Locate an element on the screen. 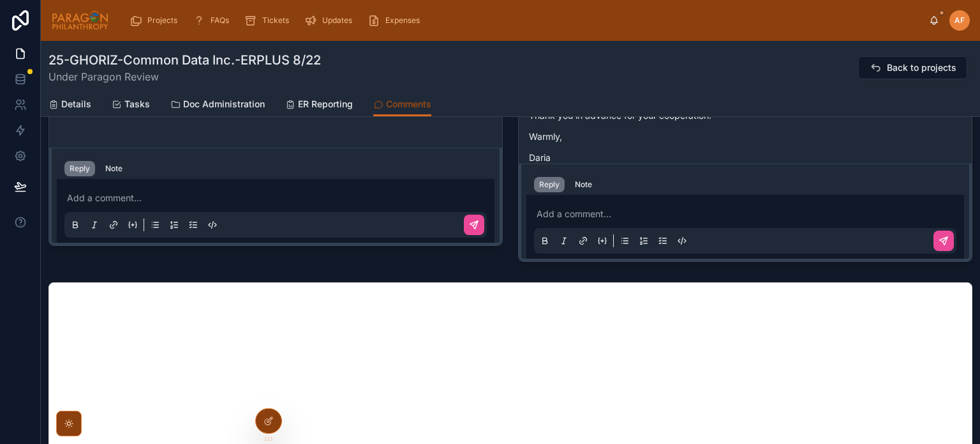 This screenshot has width=980, height=444. span: Details is located at coordinates (76, 104).